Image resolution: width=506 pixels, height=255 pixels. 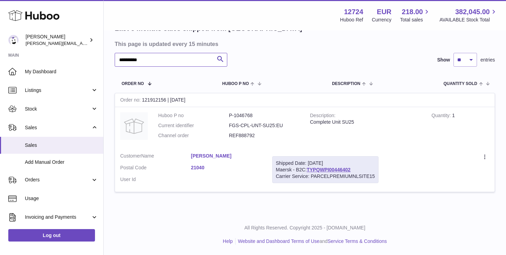 What do you see at coordinates (415, 20) in the screenshot?
I see `span: Total sales` at bounding box center [415, 20].